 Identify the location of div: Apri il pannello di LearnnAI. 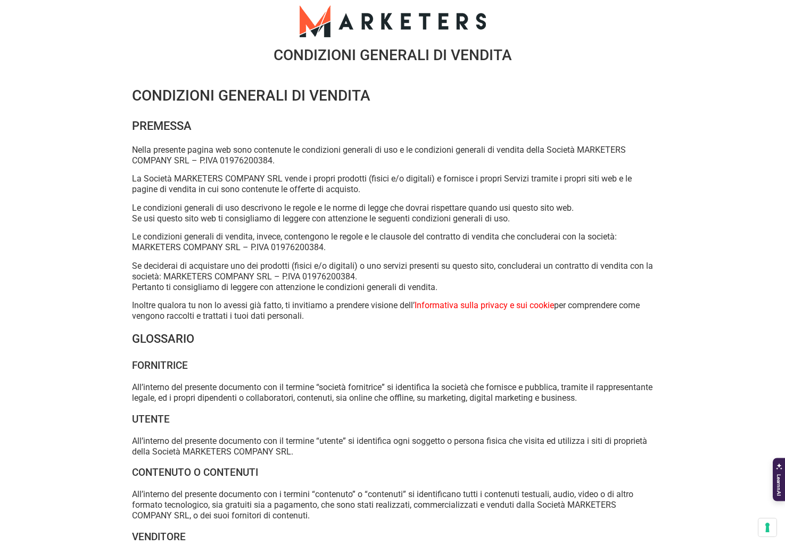
(779, 480).